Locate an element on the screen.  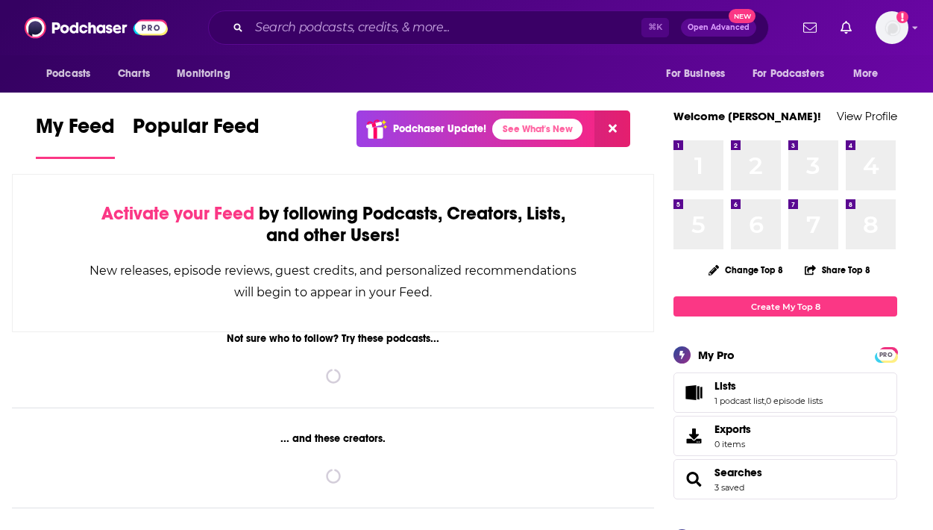
span: 0 items is located at coordinates (733, 444).